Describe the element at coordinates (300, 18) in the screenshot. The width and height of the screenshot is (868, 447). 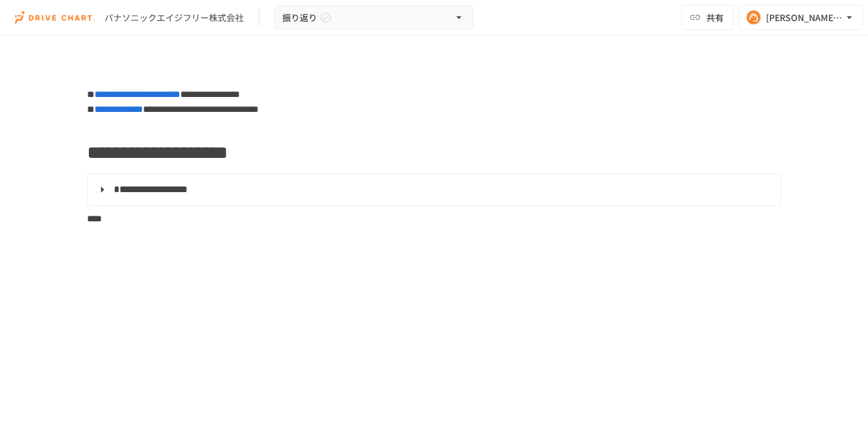
I see `span: 振り返り` at that location.